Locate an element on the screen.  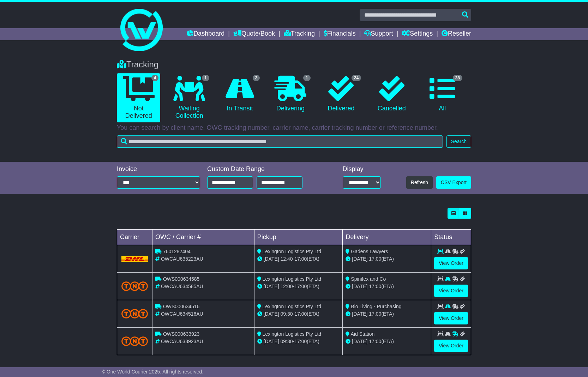
div: Display is located at coordinates (362, 169).